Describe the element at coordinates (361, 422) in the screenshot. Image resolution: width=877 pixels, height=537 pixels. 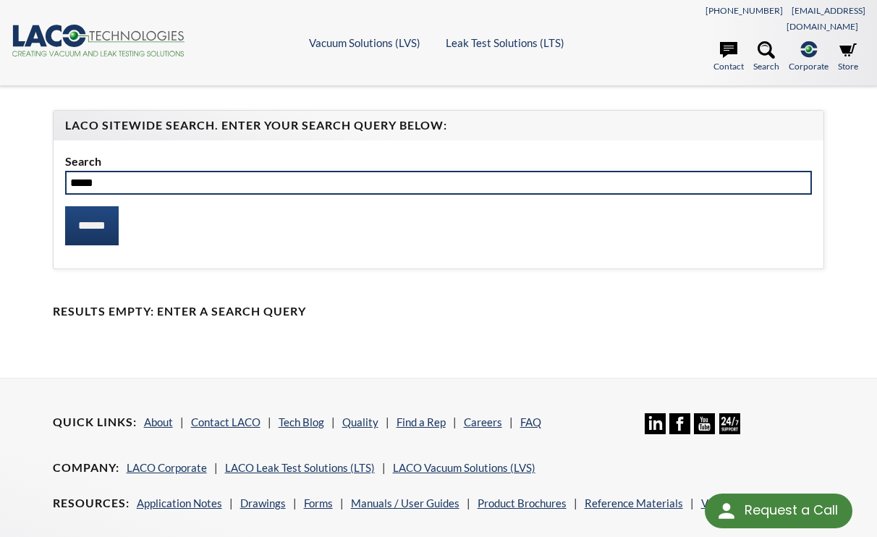
I see `a: Quality` at that location.